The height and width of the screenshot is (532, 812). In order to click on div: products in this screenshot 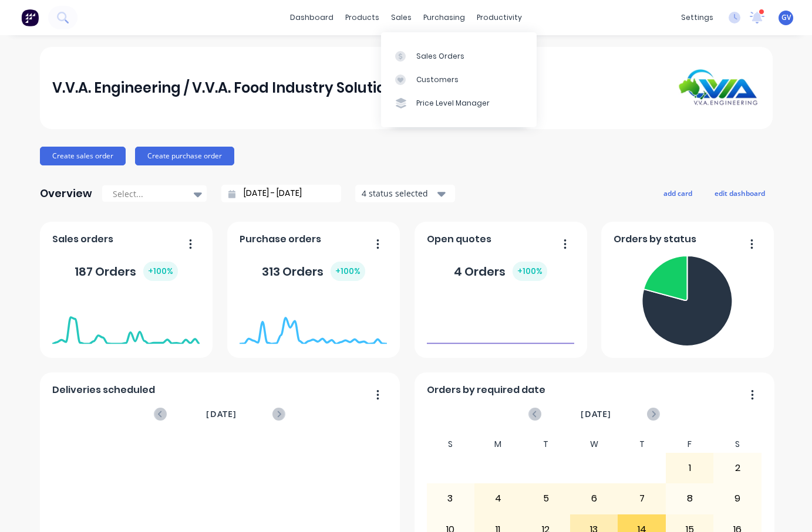, I will do `click(362, 17)`.